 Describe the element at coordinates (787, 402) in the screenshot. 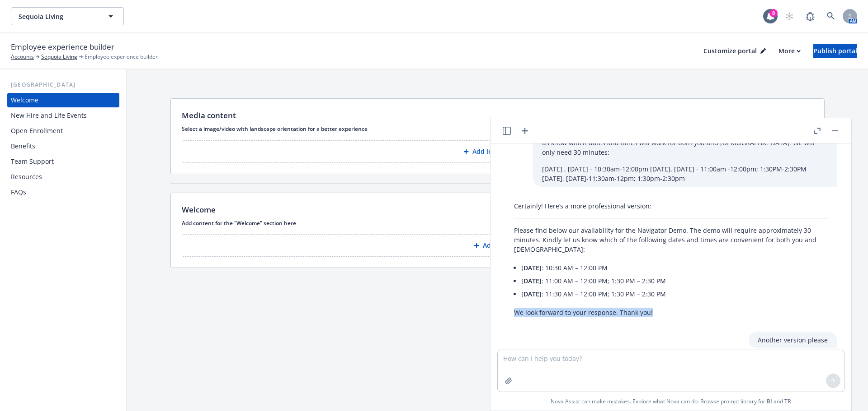

I see `a: TR` at that location.